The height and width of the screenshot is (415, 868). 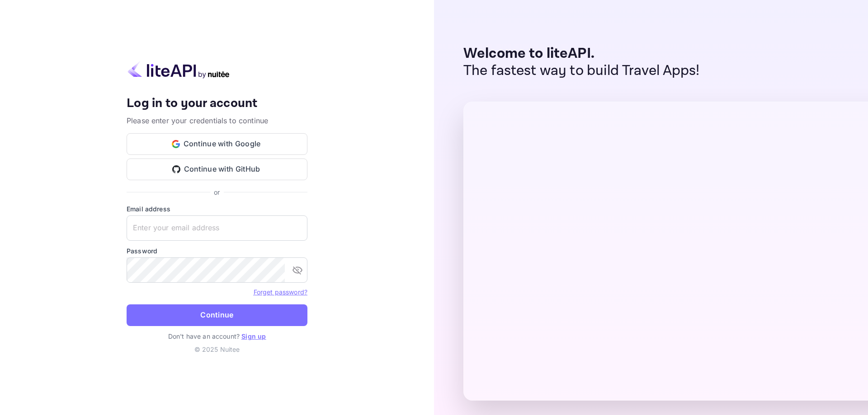 I want to click on button: Continue with Google, so click(x=217, y=144).